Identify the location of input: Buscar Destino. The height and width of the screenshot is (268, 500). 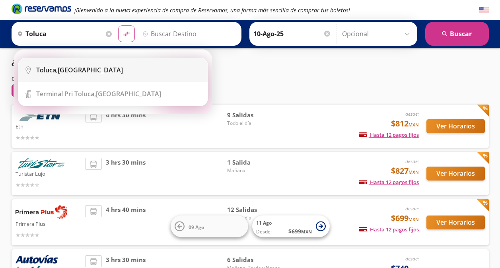
(188, 34).